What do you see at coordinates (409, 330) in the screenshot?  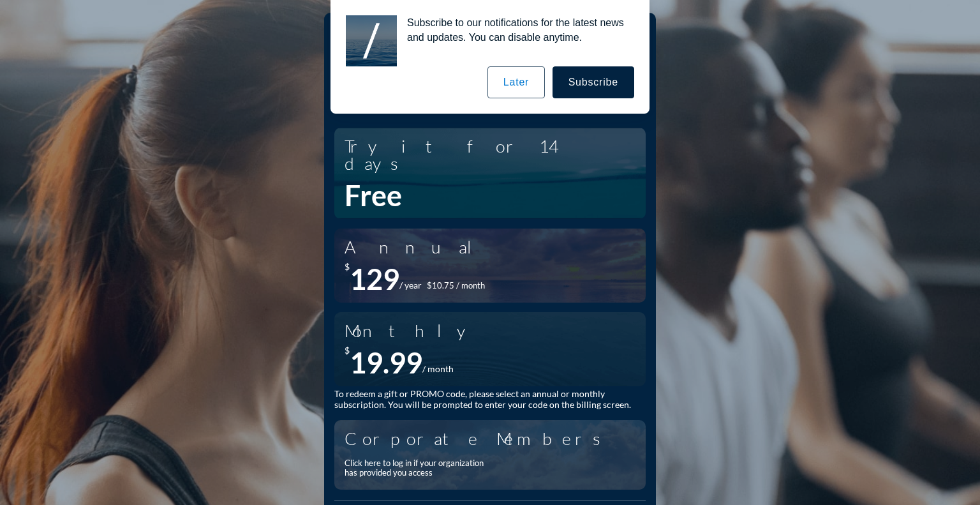 I see `div: Monthly` at bounding box center [409, 330].